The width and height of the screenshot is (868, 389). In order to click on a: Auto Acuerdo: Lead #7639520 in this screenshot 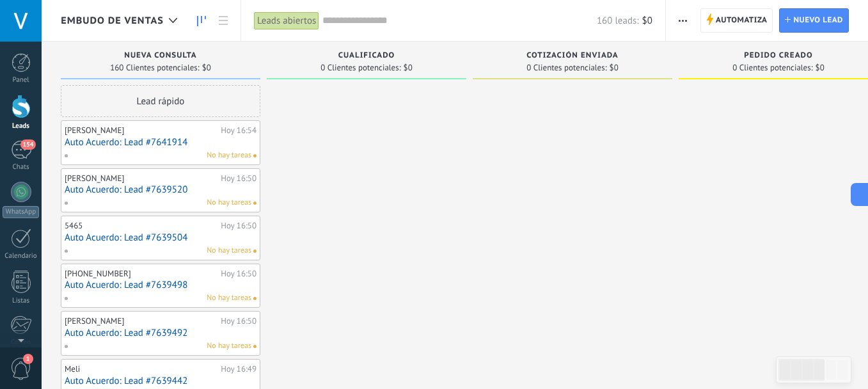, I will do `click(161, 189)`.